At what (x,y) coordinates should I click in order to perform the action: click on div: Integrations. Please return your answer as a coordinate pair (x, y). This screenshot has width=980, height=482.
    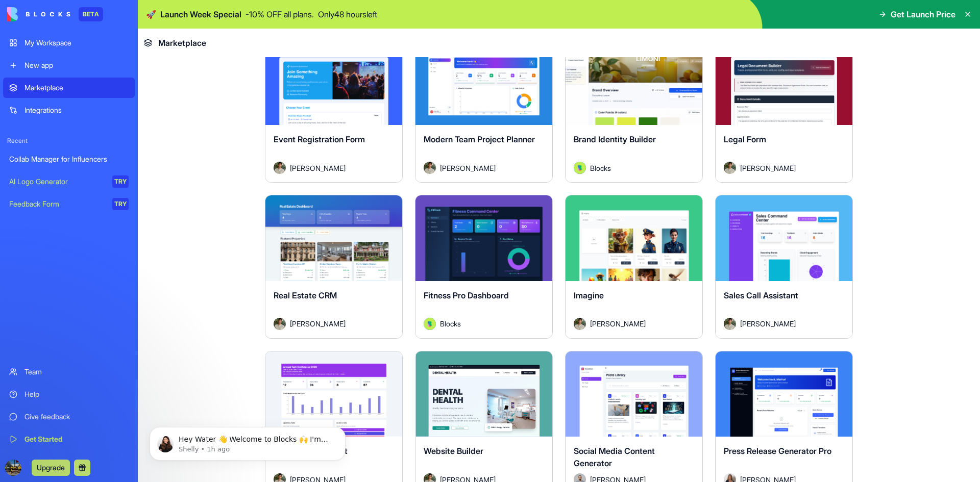
    Looking at the image, I should click on (77, 110).